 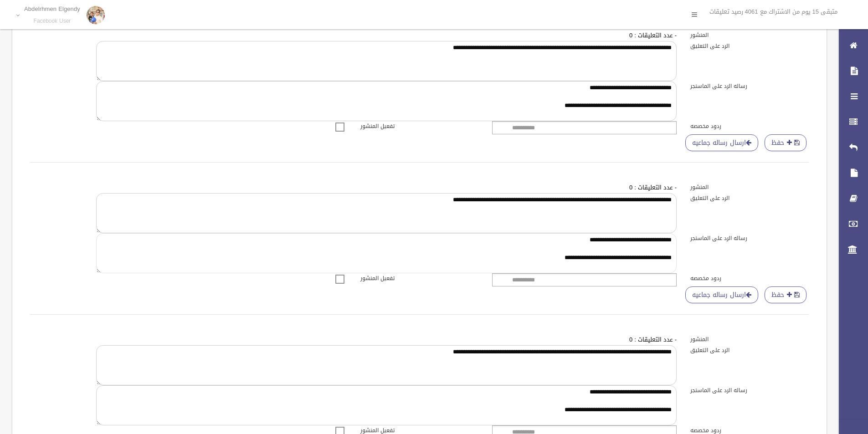 I want to click on small: Facebook User, so click(x=52, y=21).